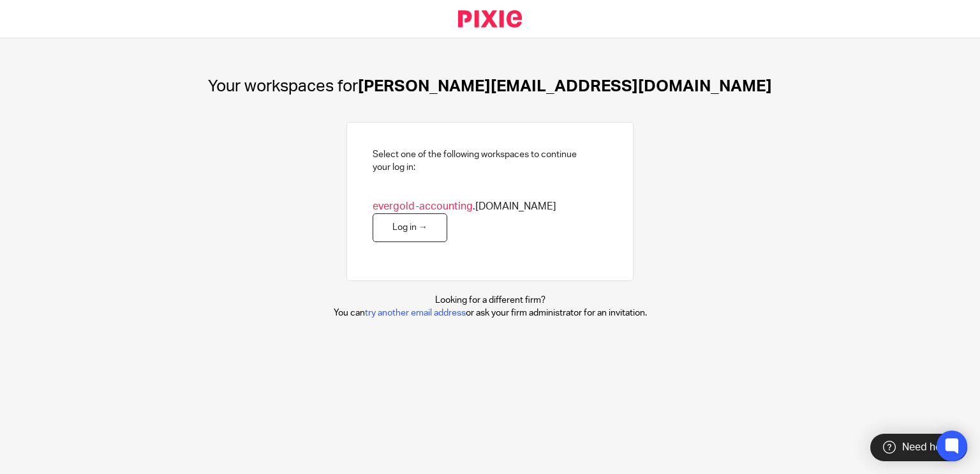  Describe the element at coordinates (410, 227) in the screenshot. I see `a: Log in →` at that location.